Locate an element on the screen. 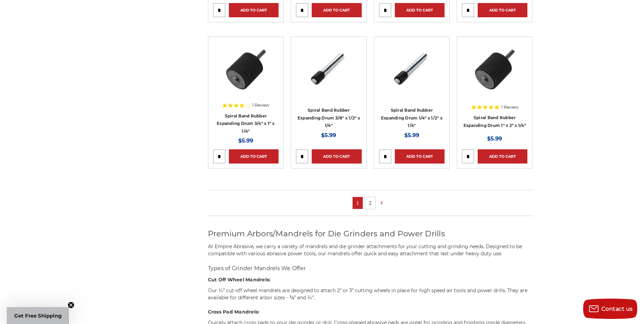 This screenshot has width=644, height=324. a: 1 is located at coordinates (358, 202).